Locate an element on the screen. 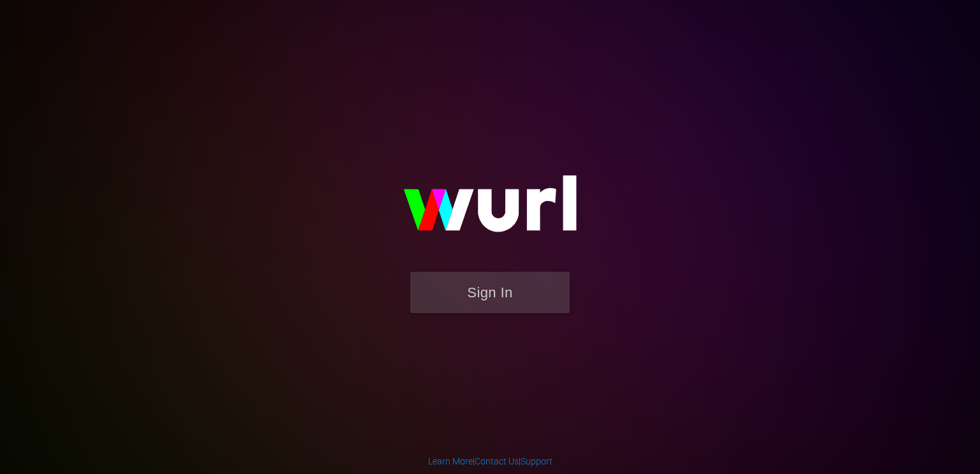 This screenshot has height=474, width=980. a: Contact Us is located at coordinates (496, 461).